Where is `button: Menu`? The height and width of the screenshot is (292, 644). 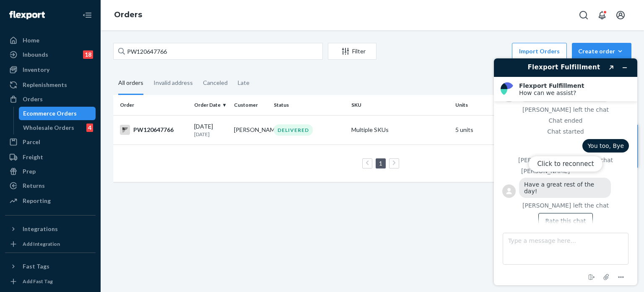 button: Menu is located at coordinates (134, 225).